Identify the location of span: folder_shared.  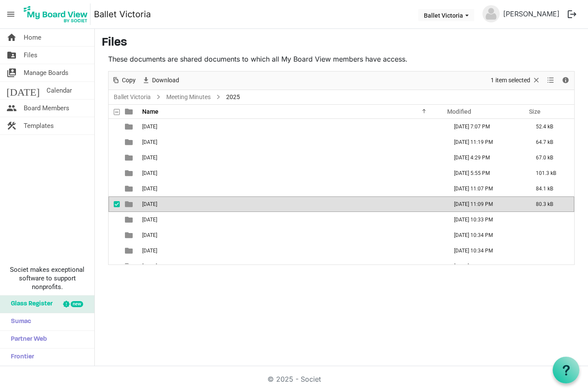
(12, 55).